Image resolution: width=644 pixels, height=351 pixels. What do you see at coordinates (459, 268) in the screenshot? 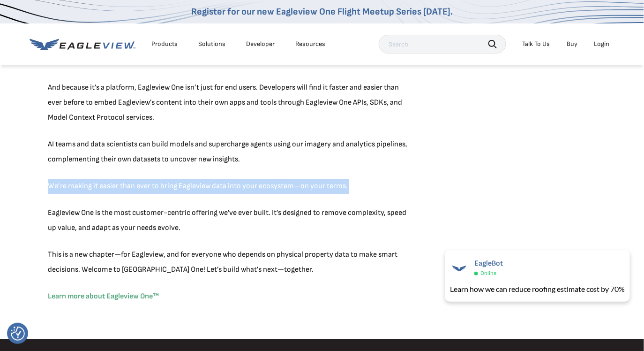
I see `img: EagleBot` at bounding box center [459, 268].